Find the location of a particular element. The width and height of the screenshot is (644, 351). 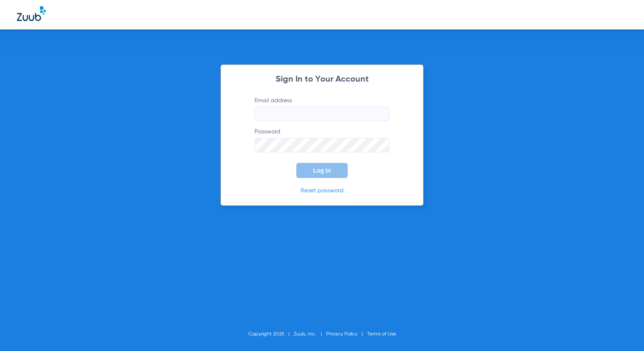

li: Copyright 2025 is located at coordinates (271, 334).